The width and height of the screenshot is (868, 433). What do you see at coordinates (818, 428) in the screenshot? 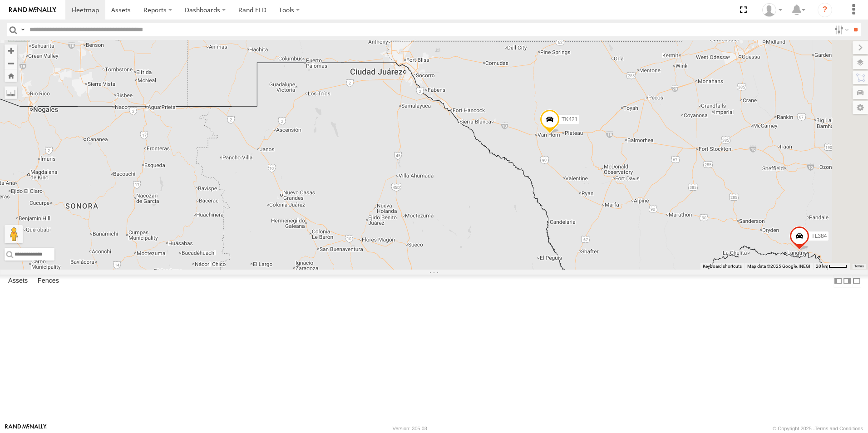
I see `div: © Copyright 2025 -` at bounding box center [818, 428].